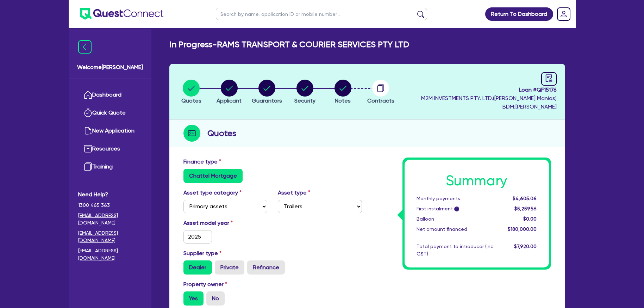  What do you see at coordinates (122, 14) in the screenshot?
I see `img: quest-connect-logo-blue` at bounding box center [122, 14].